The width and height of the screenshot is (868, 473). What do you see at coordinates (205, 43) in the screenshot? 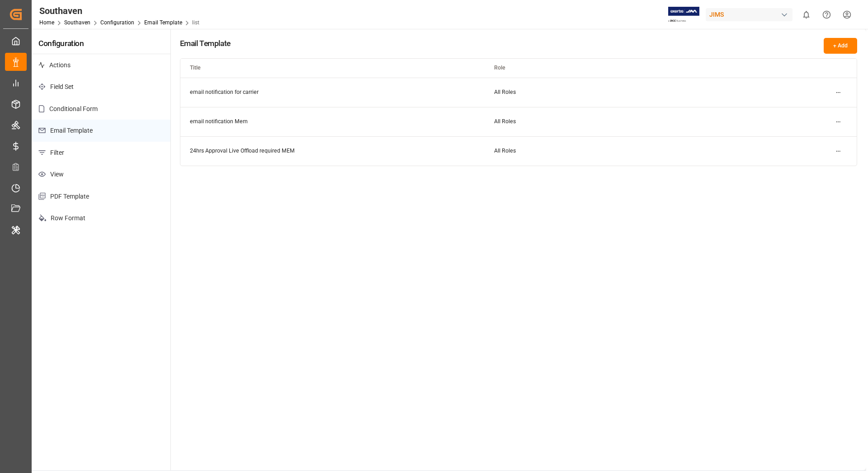
I see `h4: Email Template` at bounding box center [205, 43].